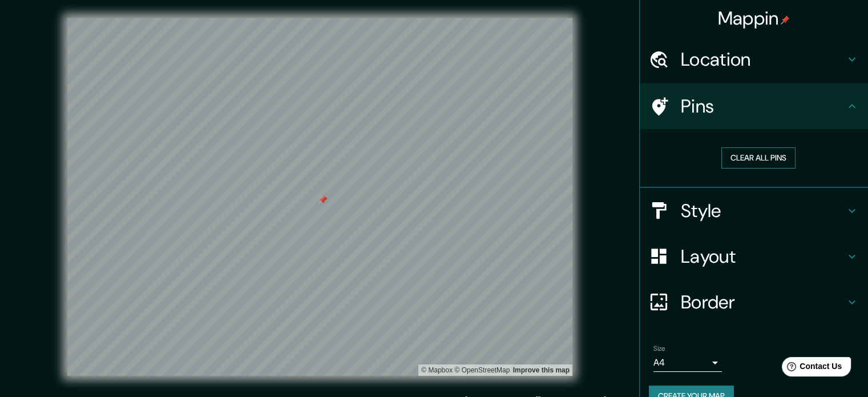  Describe the element at coordinates (753, 18) in the screenshot. I see `h4: Mappin` at that location.